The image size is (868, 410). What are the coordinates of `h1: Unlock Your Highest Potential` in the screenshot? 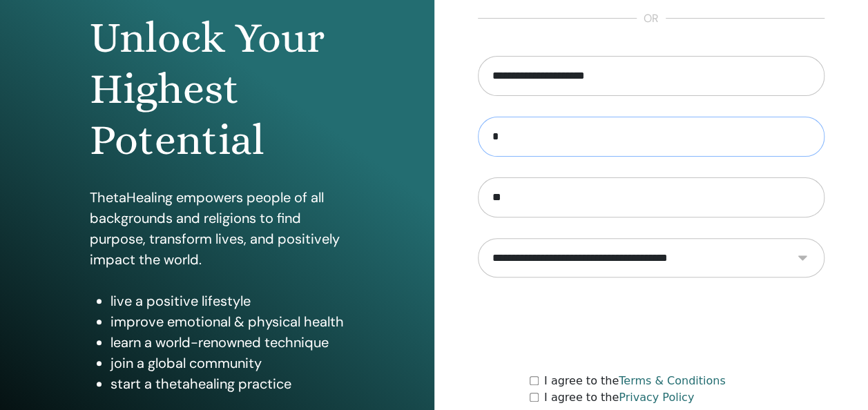 It's located at (217, 89).